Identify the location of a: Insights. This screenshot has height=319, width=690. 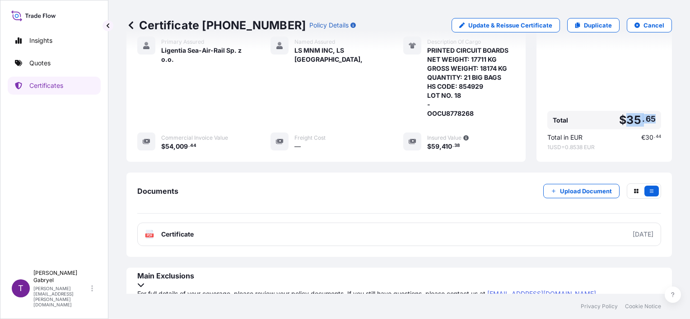
(54, 41).